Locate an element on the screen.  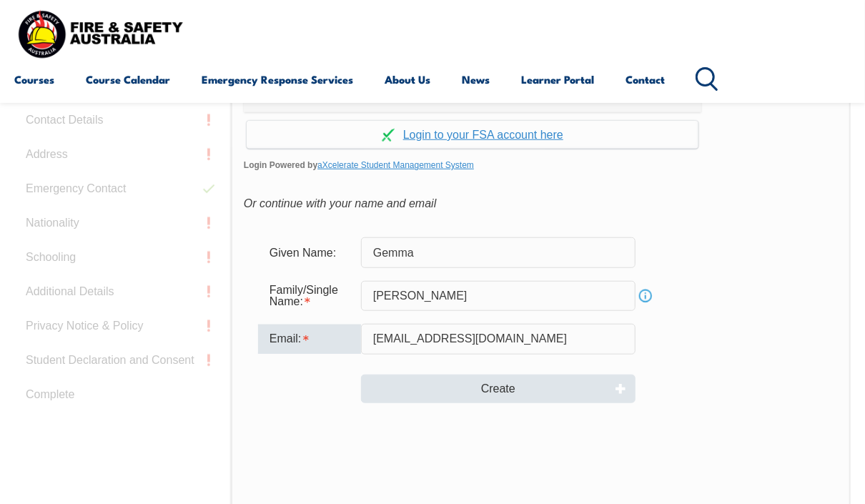
a: Contact is located at coordinates (645, 79).